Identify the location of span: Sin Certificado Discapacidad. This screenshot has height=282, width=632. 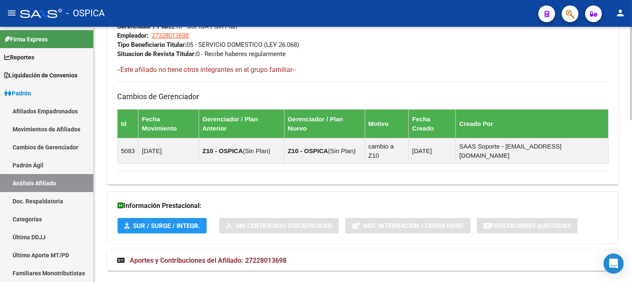
(284, 226).